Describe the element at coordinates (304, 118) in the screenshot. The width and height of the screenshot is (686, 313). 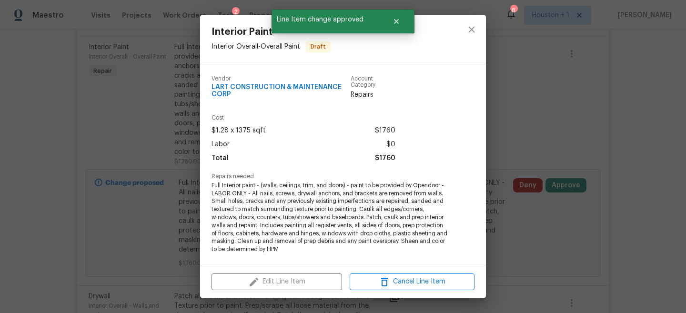
I see `span: Cost` at that location.